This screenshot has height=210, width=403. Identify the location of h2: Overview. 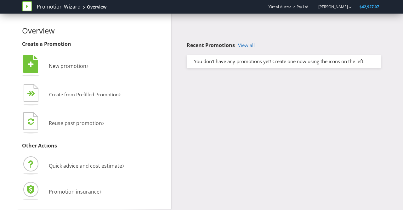
(94, 31).